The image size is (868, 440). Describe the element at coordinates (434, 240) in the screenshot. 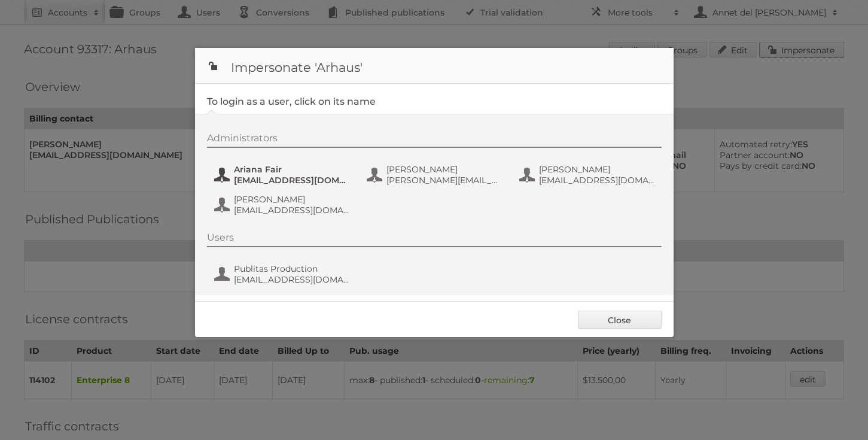

I see `div: Users` at that location.